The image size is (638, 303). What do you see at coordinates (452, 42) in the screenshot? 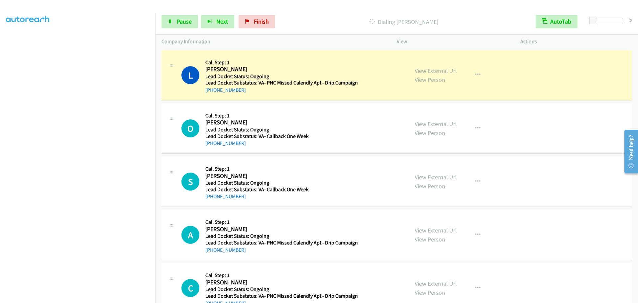
I see `p: View` at bounding box center [452, 42].